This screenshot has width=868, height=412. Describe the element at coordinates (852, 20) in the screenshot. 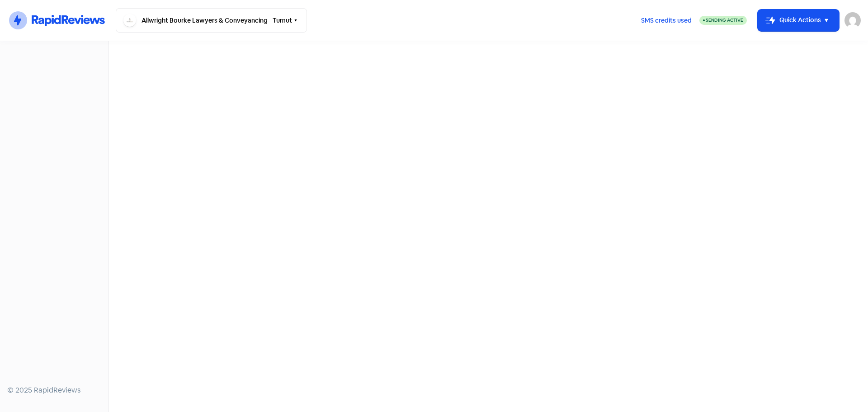

I see `img: User` at that location.